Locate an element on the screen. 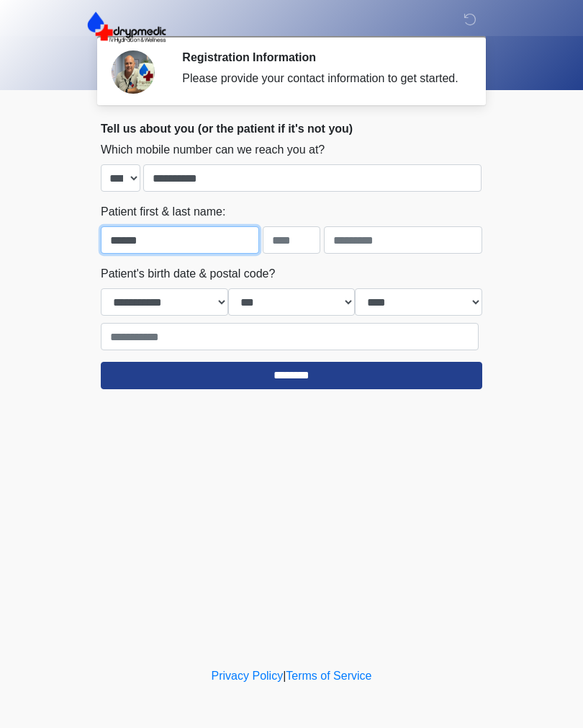 This screenshot has height=728, width=583. div: Please provide your contact information to get started. is located at coordinates (321, 78).